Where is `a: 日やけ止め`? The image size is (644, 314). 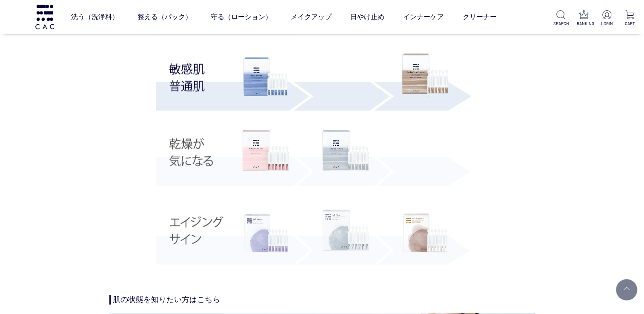 a: 日やけ止め is located at coordinates (367, 17).